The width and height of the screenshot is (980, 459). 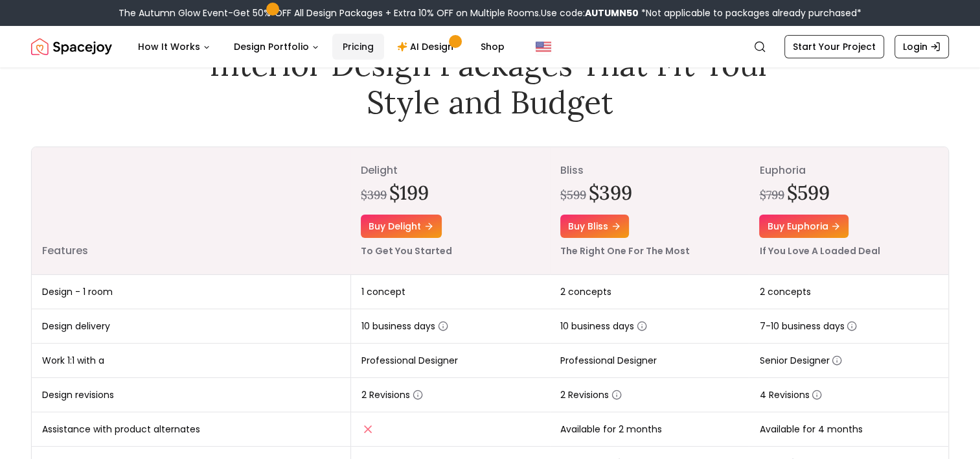 What do you see at coordinates (174, 47) in the screenshot?
I see `button: How It Works` at bounding box center [174, 47].